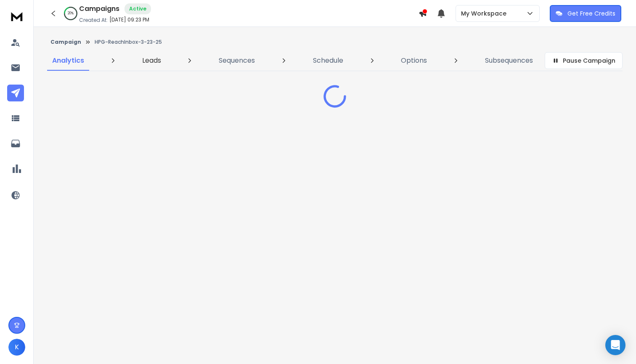  What do you see at coordinates (328, 60) in the screenshot?
I see `a: Schedule` at bounding box center [328, 60].